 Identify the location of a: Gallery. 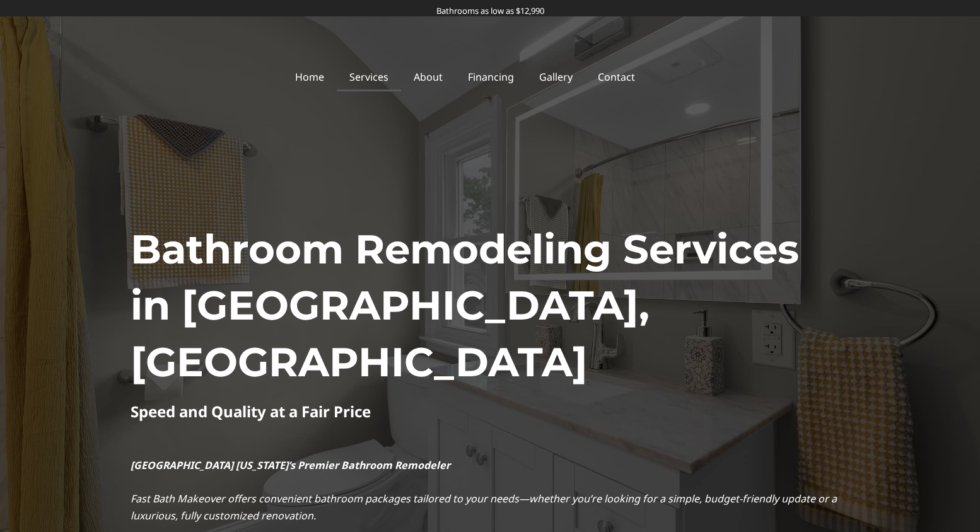
(556, 77).